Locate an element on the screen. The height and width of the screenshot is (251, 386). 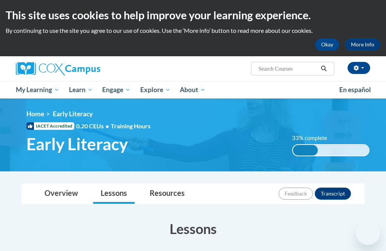
a: Lessons is located at coordinates (114, 194).